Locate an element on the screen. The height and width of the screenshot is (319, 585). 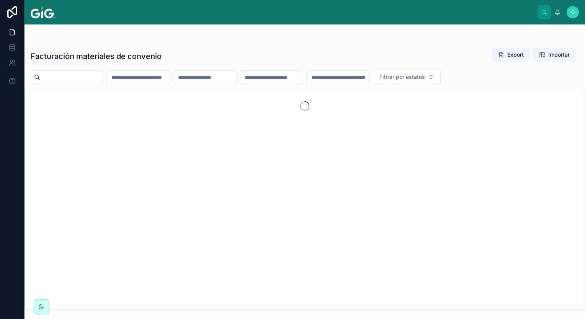
span: Filtrar por estatus is located at coordinates (402, 77).